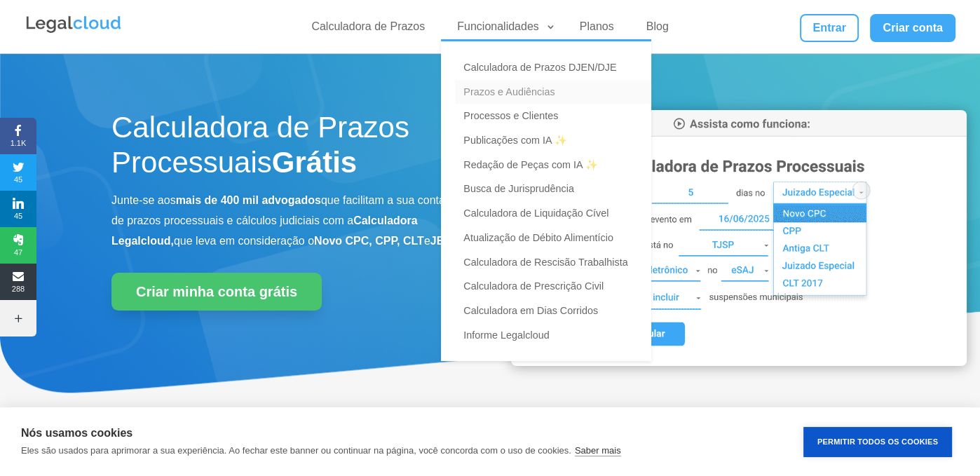  I want to click on b: JEC., so click(443, 240).